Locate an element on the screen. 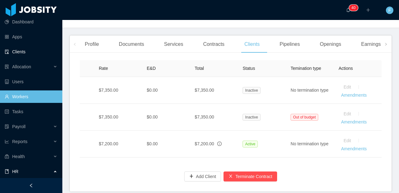 The height and width of the screenshot is (193, 399). a: icon: userWorkers is located at coordinates (31, 97).